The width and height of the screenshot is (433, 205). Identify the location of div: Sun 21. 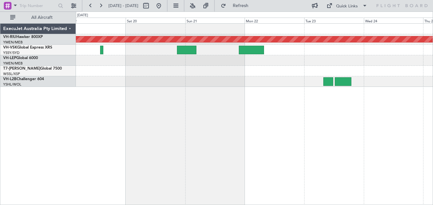
(215, 20).